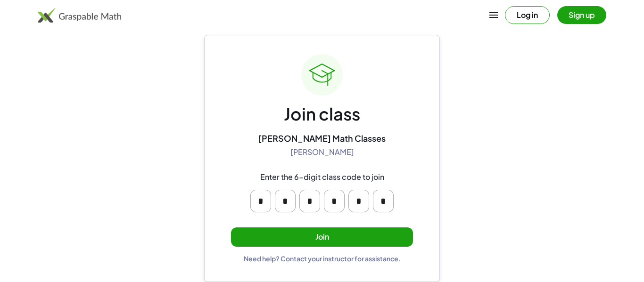 This screenshot has height=282, width=644. What do you see at coordinates (322, 114) in the screenshot?
I see `div: Join class` at bounding box center [322, 114].